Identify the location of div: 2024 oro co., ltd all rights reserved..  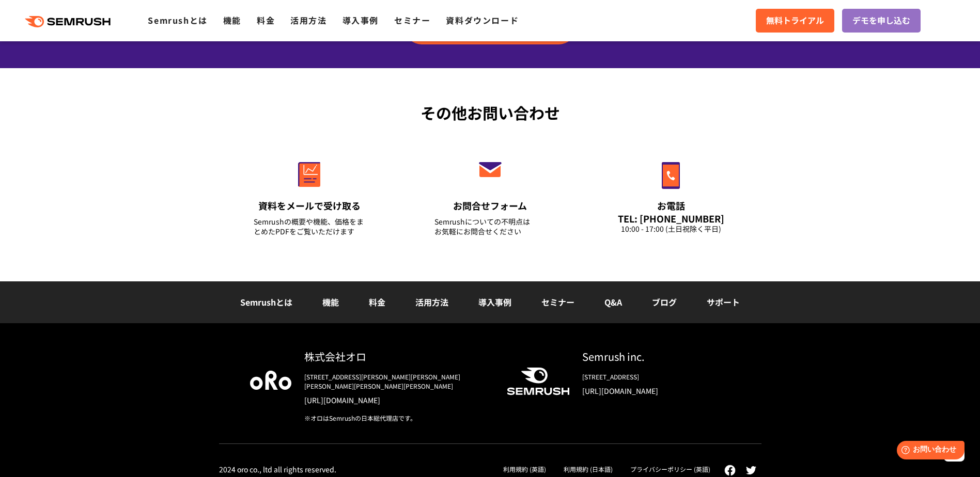
(278, 469).